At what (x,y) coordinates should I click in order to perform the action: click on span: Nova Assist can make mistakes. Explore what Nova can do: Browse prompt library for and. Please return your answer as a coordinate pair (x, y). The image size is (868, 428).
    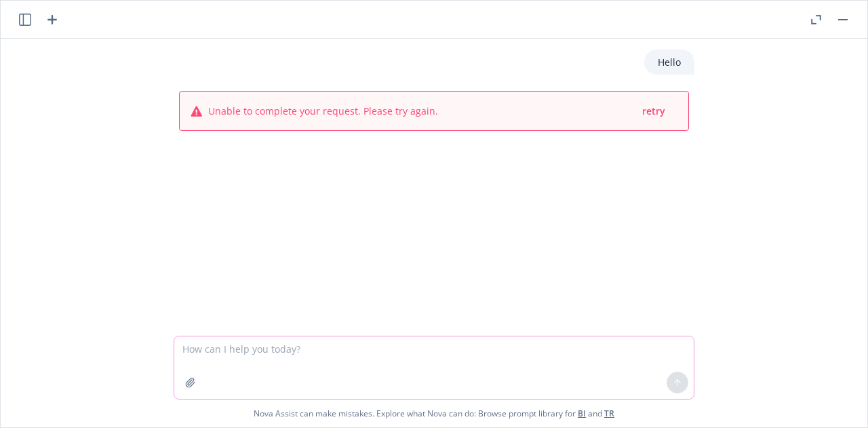
    Looking at the image, I should click on (434, 413).